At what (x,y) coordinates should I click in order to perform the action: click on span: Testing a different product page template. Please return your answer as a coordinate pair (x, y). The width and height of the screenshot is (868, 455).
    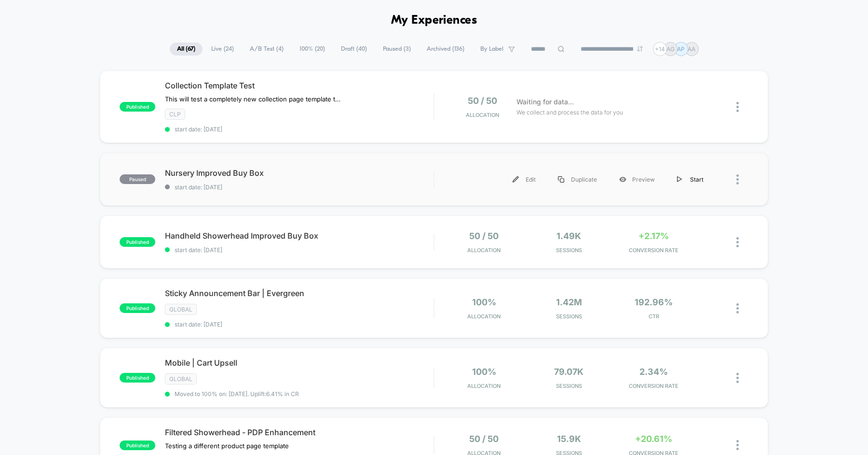
    Looking at the image, I should click on (227, 446).